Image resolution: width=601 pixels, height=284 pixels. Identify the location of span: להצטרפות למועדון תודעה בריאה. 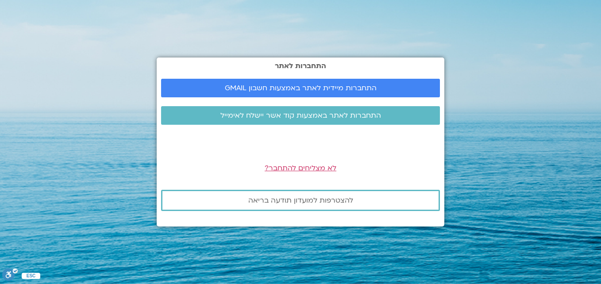
(300, 200).